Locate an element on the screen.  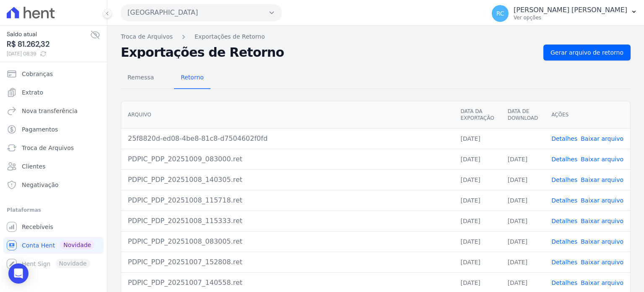
th: Data da Exportação is located at coordinates (477, 115).